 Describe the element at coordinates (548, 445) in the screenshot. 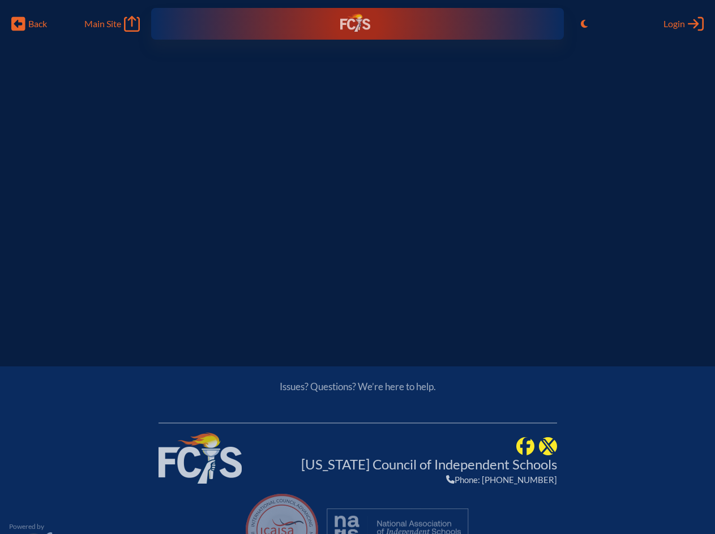

I see `a: FCIS @ Twitter (@FCISNews)` at that location.